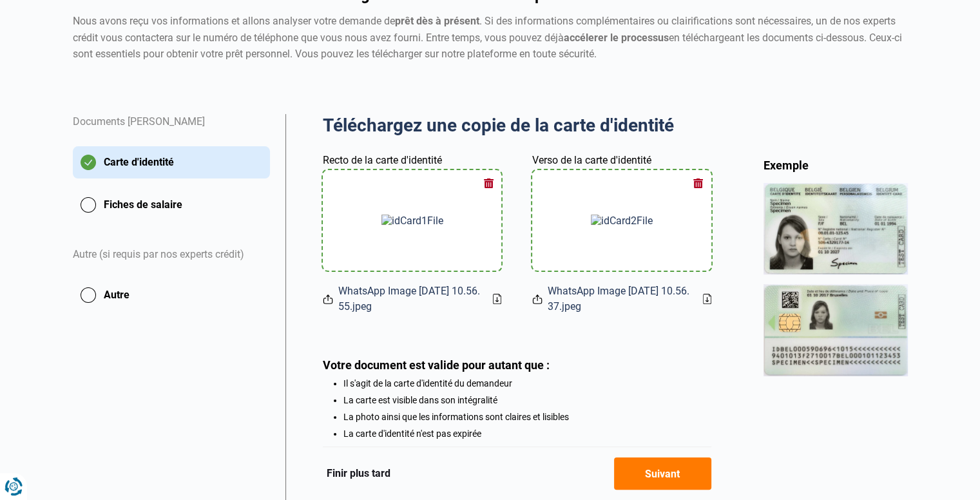  What do you see at coordinates (527, 417) in the screenshot?
I see `li: La photo ainsi que les informations sont claires et lisibles` at bounding box center [527, 417].